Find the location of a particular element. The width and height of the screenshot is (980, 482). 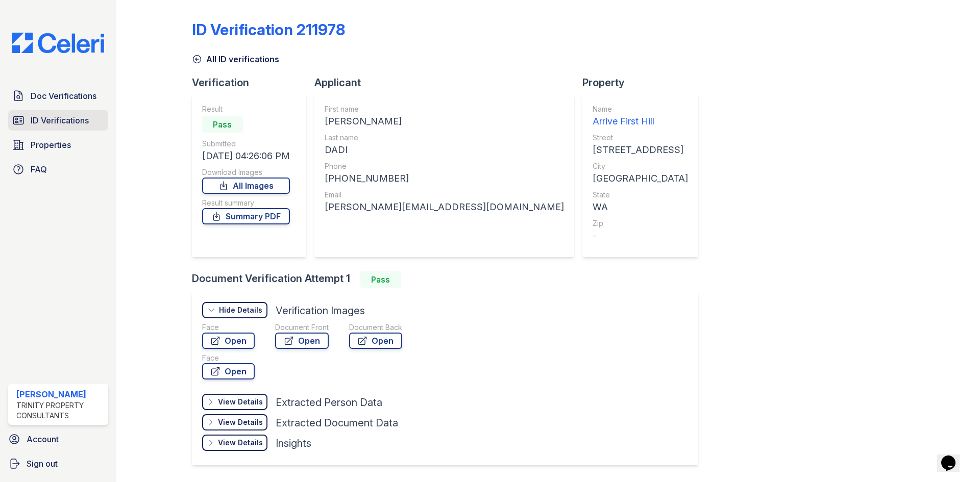

img: CE_Logo_Blue-a8612792a0a2168367f1c8372b55b34899dd931a85d93a1a3d3e32e68fde9ad4.png is located at coordinates (59, 43).